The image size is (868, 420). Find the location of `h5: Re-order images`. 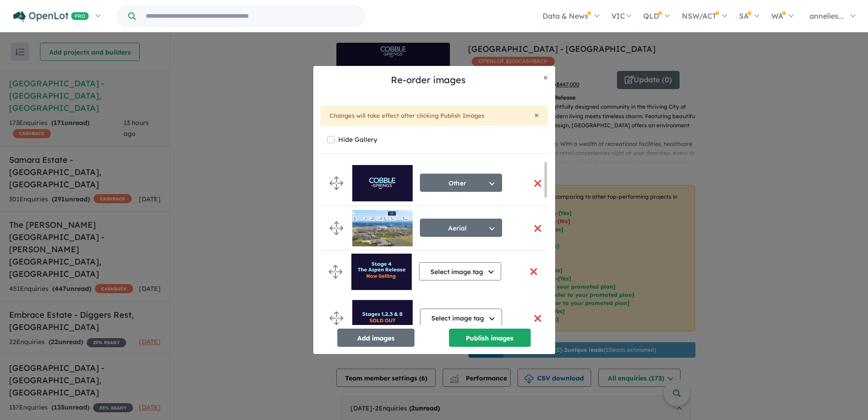

h5: Re-order images is located at coordinates (428, 80).